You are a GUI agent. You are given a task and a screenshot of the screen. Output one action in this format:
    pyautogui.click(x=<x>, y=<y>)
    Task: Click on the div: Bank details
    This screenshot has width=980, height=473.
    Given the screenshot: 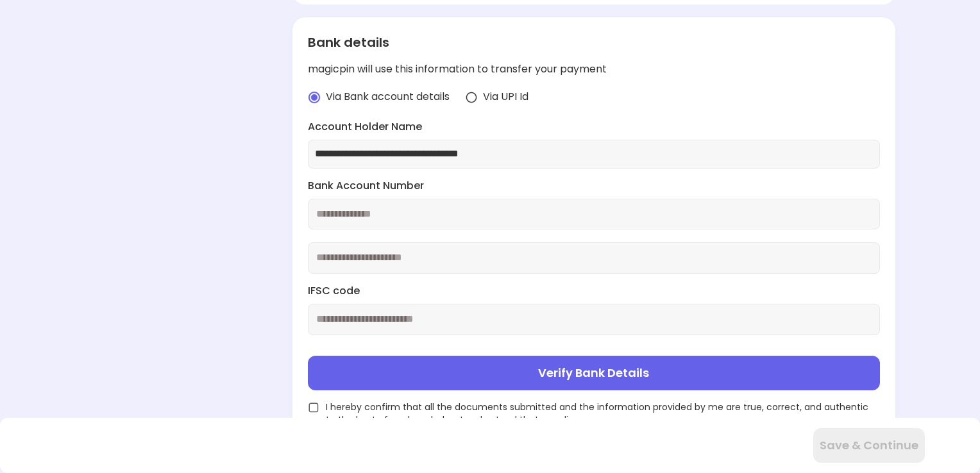 What is the action you would take?
    pyautogui.click(x=594, y=43)
    